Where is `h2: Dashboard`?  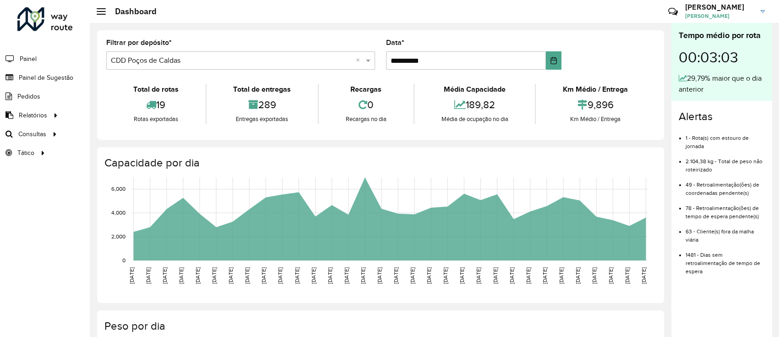
h2: Dashboard is located at coordinates (131, 11).